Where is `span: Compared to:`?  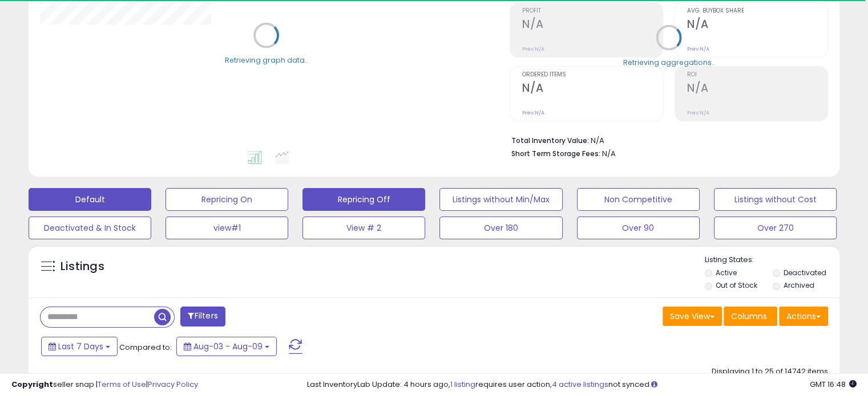 span: Compared to: is located at coordinates (145, 347).